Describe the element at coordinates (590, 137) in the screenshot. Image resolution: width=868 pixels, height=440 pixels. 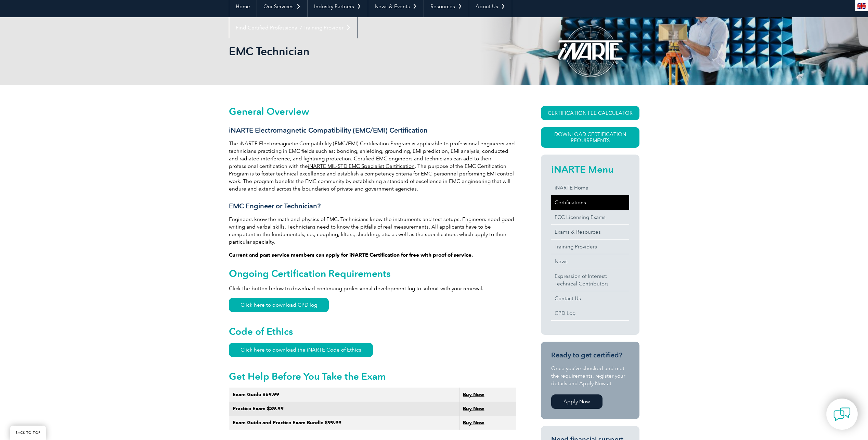
I see `a: Download Certification Requirements` at that location.